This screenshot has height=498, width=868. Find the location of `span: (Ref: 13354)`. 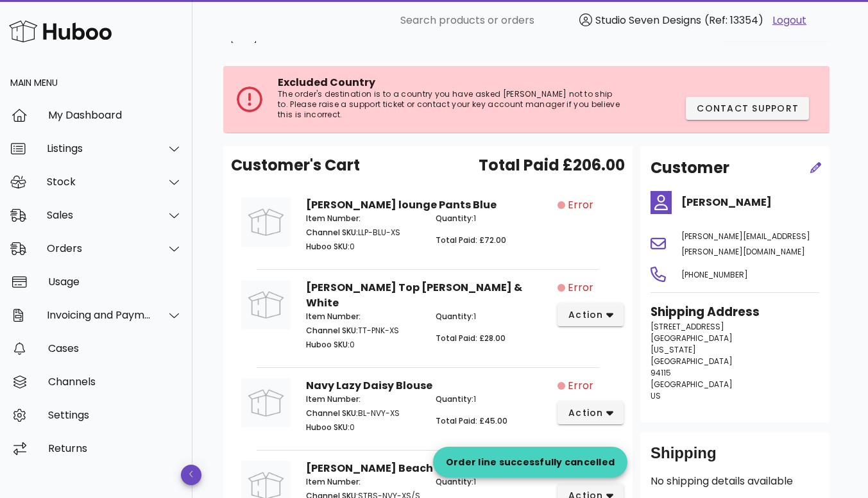

span: (Ref: 13354) is located at coordinates (733, 20).